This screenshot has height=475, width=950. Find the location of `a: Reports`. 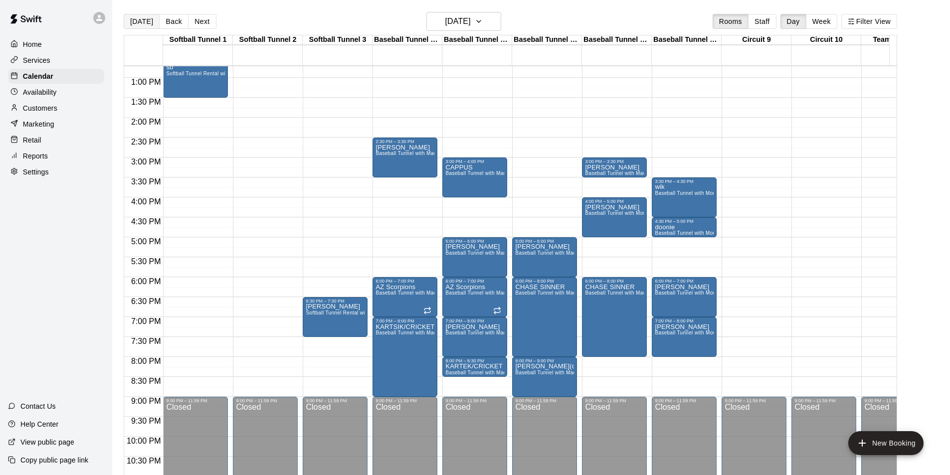

a: Reports is located at coordinates (56, 156).